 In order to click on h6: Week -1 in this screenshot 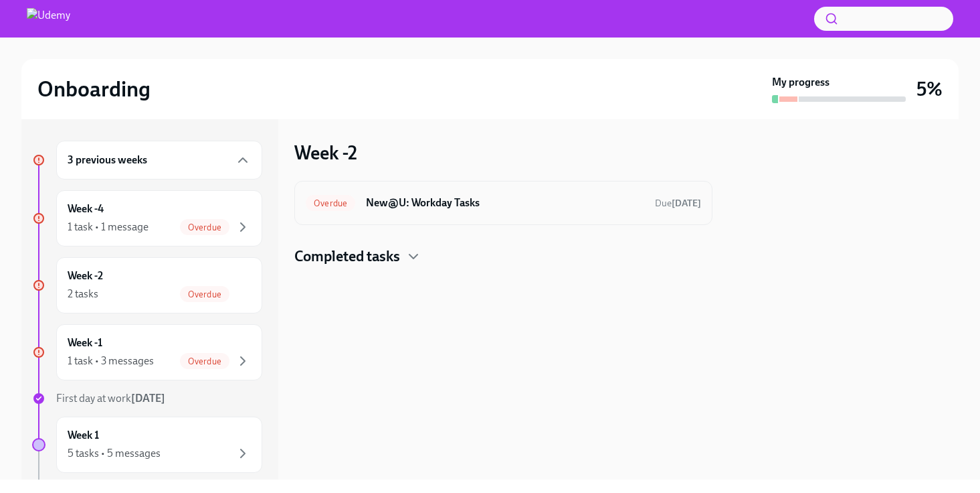, I will do `click(85, 343)`.